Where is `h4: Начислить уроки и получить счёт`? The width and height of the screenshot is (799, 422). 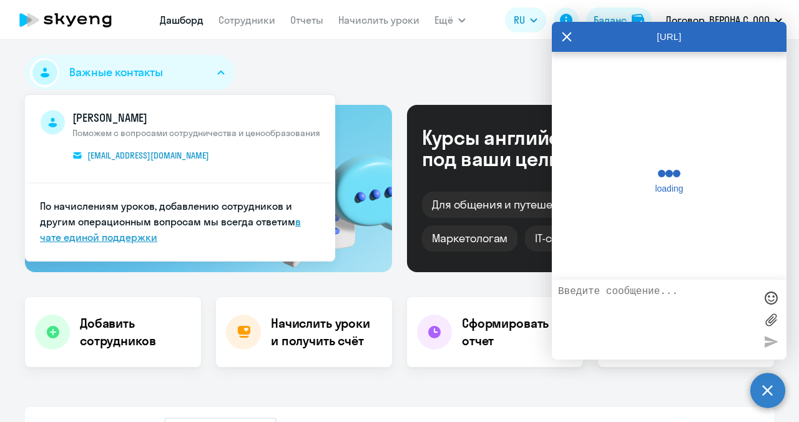
h4: Начислить уроки и получить счёт is located at coordinates (325, 332).